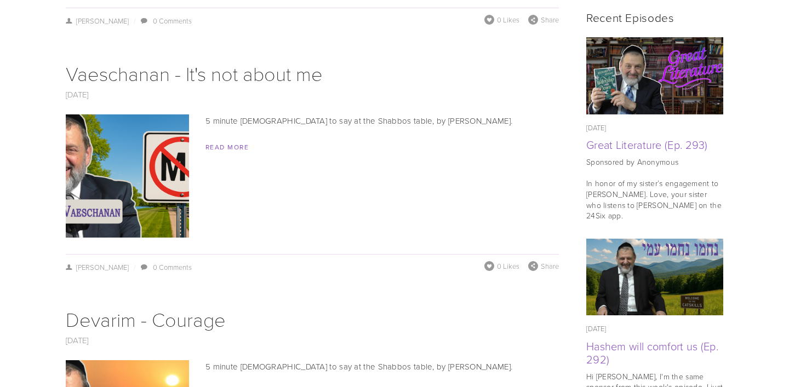 This screenshot has height=387, width=789. I want to click on img: Great Literature (Ep. 293), so click(654, 76).